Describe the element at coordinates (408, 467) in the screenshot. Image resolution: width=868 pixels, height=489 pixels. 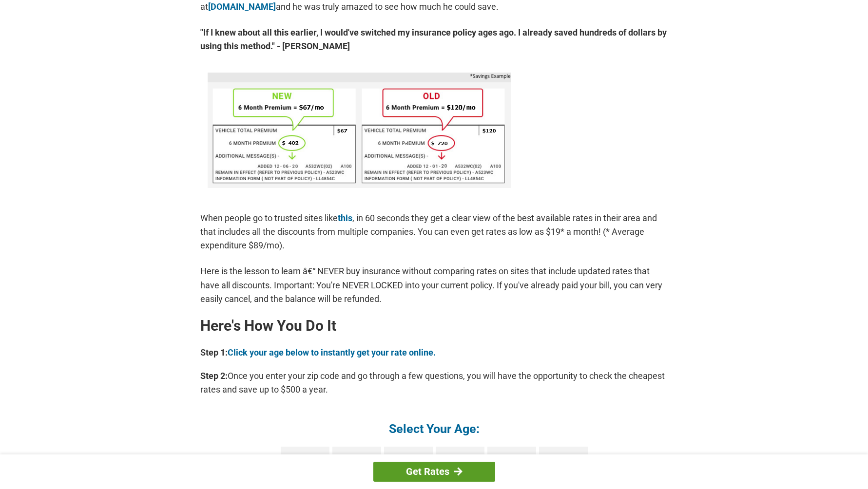
I see `a: 36 - 45` at that location.